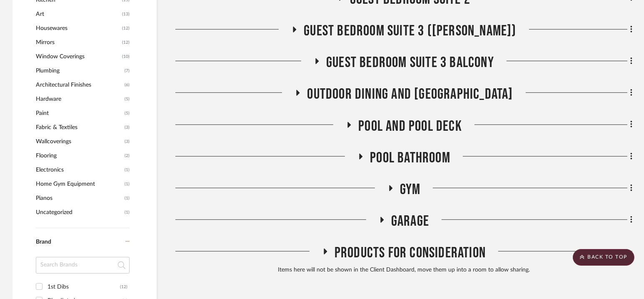 The height and width of the screenshot is (299, 644). I want to click on span: Guest Bedroom Suite 3 Balcony, so click(409, 63).